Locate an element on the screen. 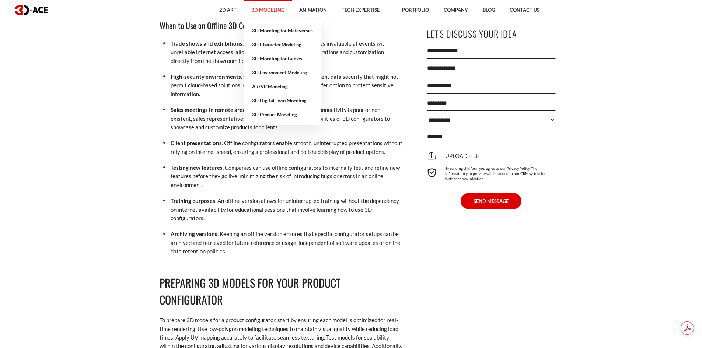  strong: Trade shows and exhibitions is located at coordinates (206, 44).